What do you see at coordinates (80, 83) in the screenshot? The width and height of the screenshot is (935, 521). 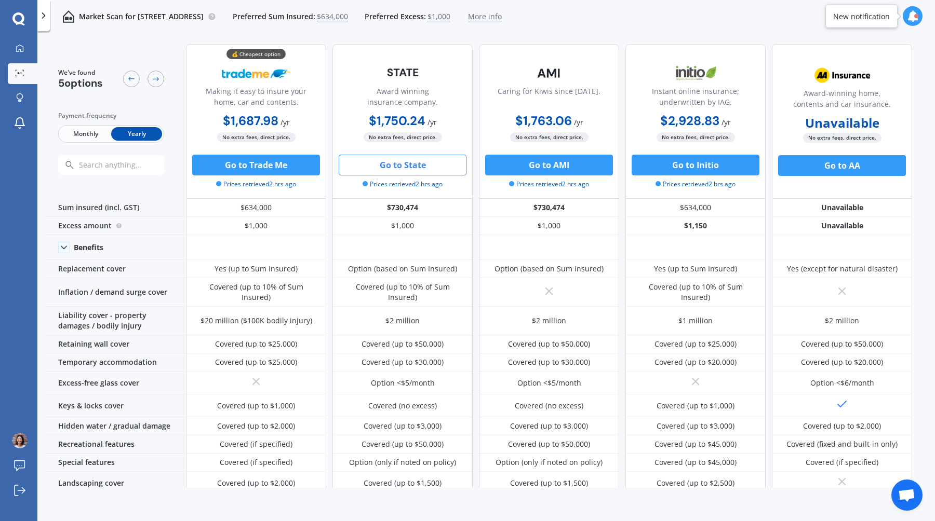 I see `span: 5 options` at bounding box center [80, 83].